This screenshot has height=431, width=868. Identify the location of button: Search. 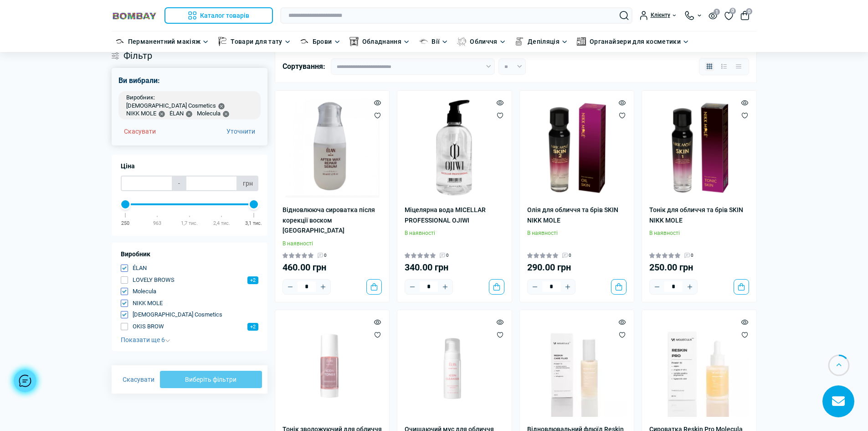
(624, 16).